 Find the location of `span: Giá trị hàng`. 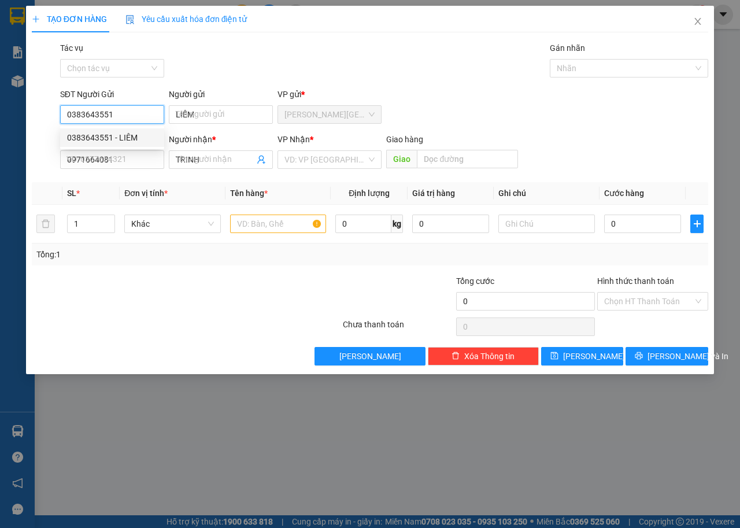

span: Giá trị hàng is located at coordinates (434, 193).